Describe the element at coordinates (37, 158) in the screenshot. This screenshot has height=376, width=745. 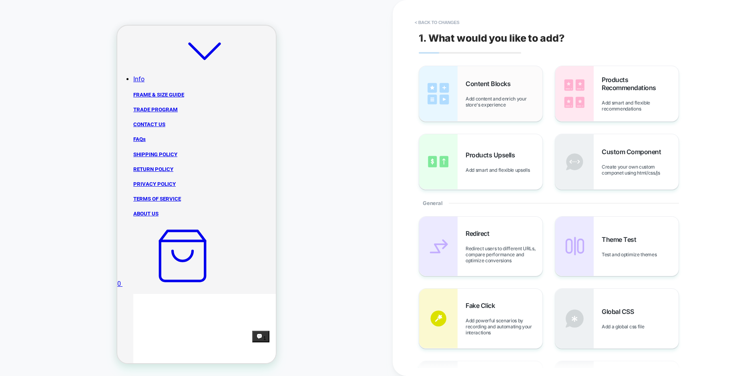
I see `a: PRIVACY POLICY` at that location.